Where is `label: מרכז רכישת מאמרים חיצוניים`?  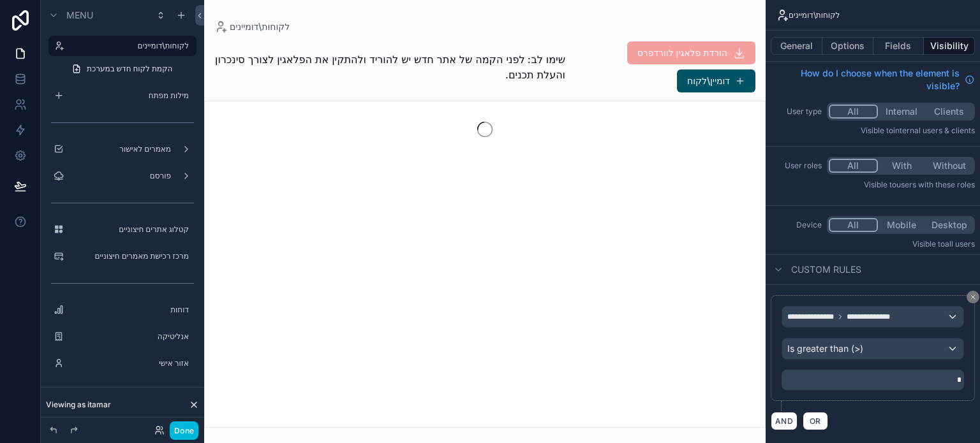 label: מרכז רכישת מאמרים חיצוניים is located at coordinates (129, 256).